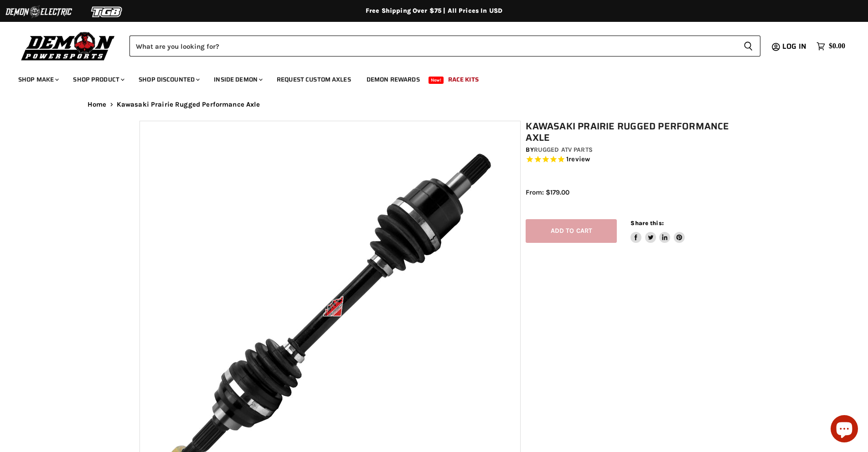  Describe the element at coordinates (831, 46) in the screenshot. I see `a: $0.00` at that location.